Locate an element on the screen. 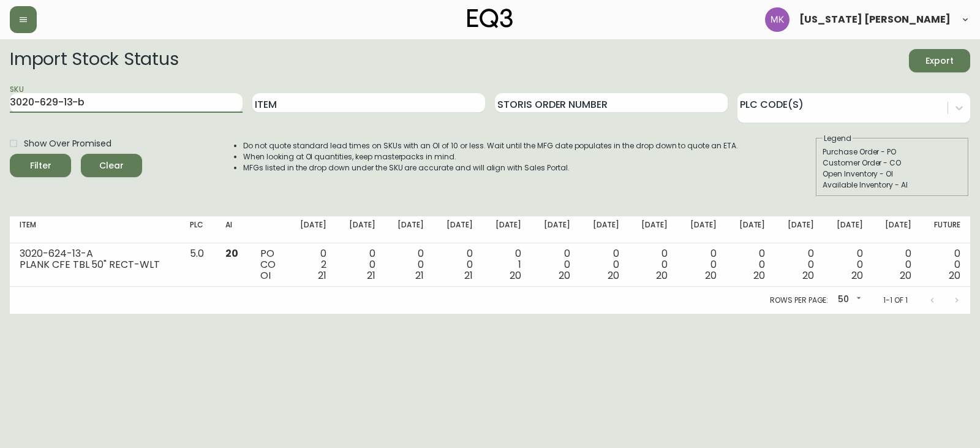  span: Clear is located at coordinates (112, 165).